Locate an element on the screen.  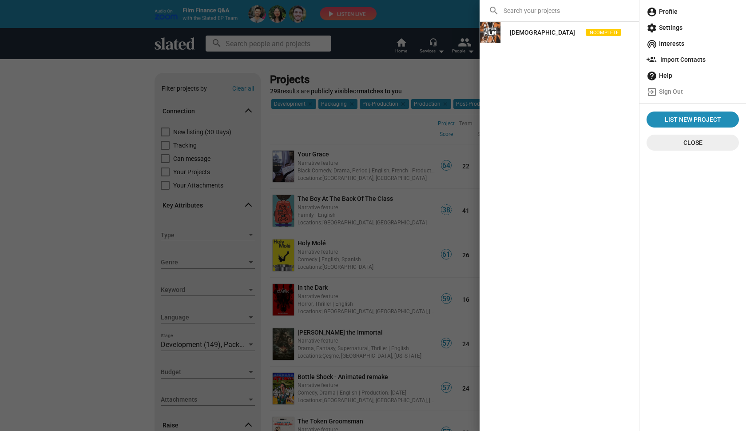
mat-icon: search is located at coordinates (494, 11).